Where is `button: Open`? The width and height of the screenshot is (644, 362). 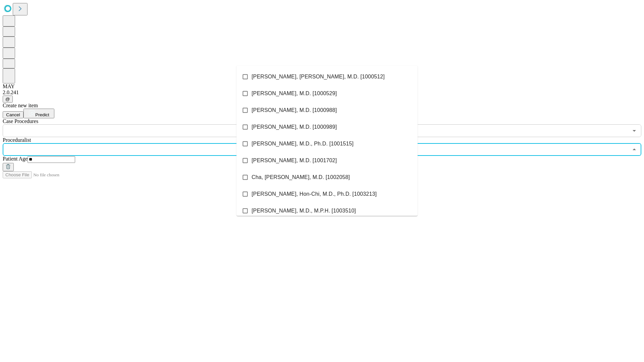
button: Open is located at coordinates (635, 130).